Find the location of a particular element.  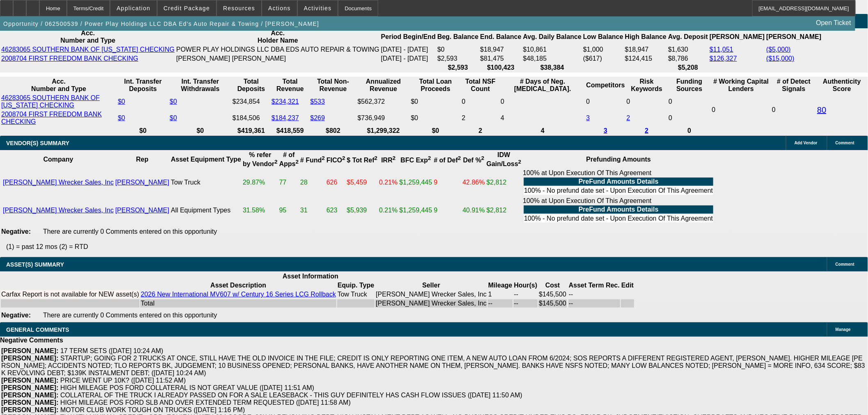

td: $8,786 is located at coordinates (688, 58).